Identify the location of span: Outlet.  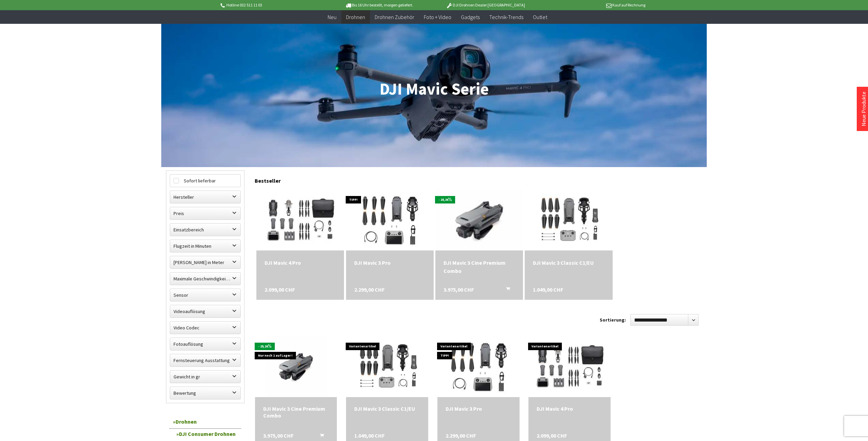
(540, 17).